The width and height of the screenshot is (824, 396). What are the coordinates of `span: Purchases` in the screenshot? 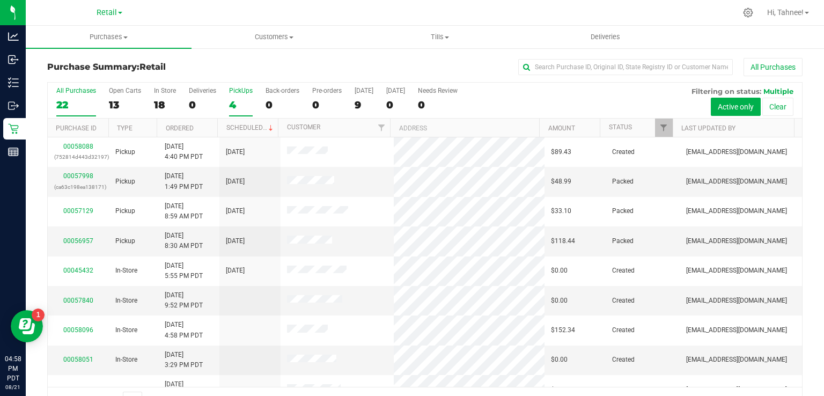 It's located at (108, 37).